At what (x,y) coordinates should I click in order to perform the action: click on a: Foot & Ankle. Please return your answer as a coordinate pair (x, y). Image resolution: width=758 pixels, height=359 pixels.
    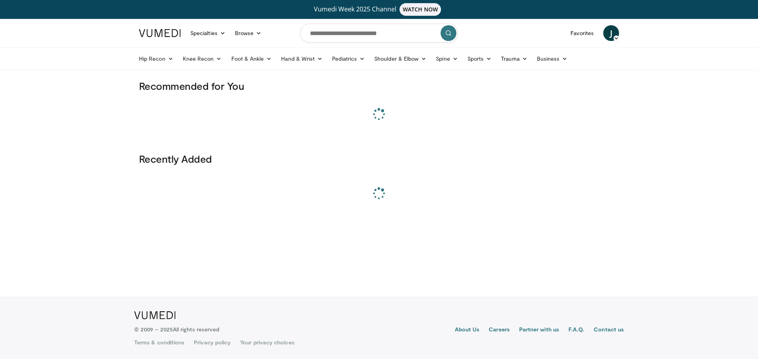
    Looking at the image, I should click on (251, 59).